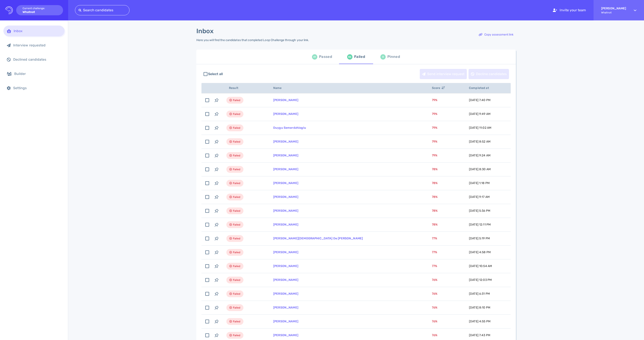  What do you see at coordinates (37, 59) in the screenshot?
I see `div: Declined candidates` at bounding box center [37, 59].